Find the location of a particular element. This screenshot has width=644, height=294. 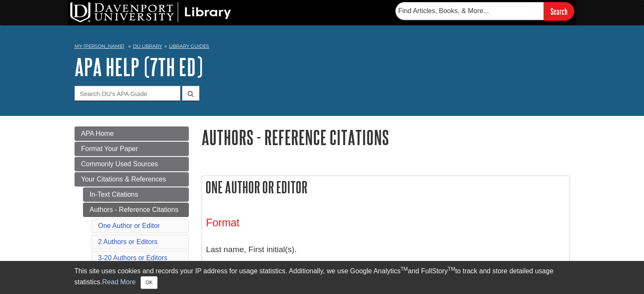

input: Find Articles, Books, & More... is located at coordinates (470, 11).